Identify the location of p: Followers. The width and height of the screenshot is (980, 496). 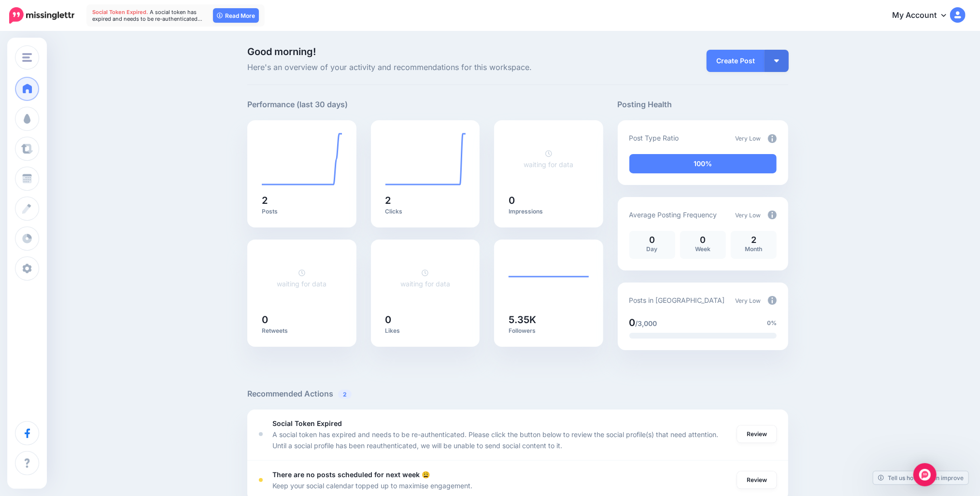
(548, 331).